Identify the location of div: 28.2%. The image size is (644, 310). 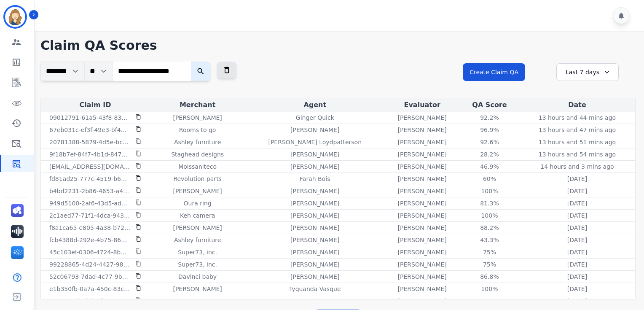
(489, 155).